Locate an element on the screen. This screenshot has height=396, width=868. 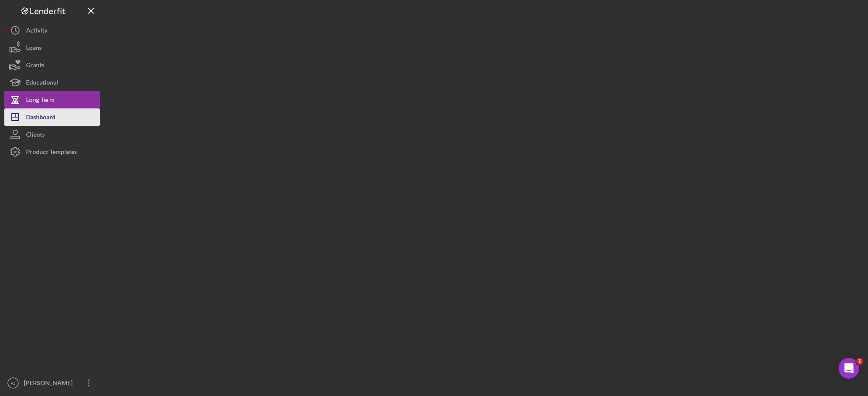
a: Educational is located at coordinates (52, 82).